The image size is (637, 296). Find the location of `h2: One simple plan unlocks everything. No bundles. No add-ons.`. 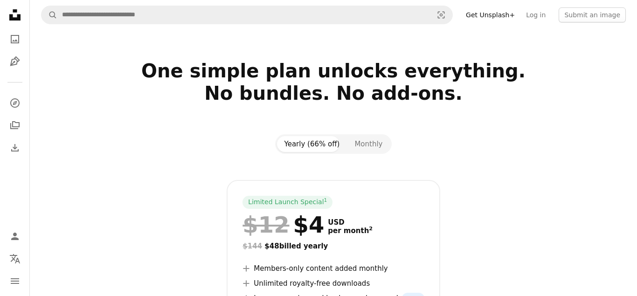

h2: One simple plan unlocks everything. No bundles. No add-ons. is located at coordinates (333, 93).